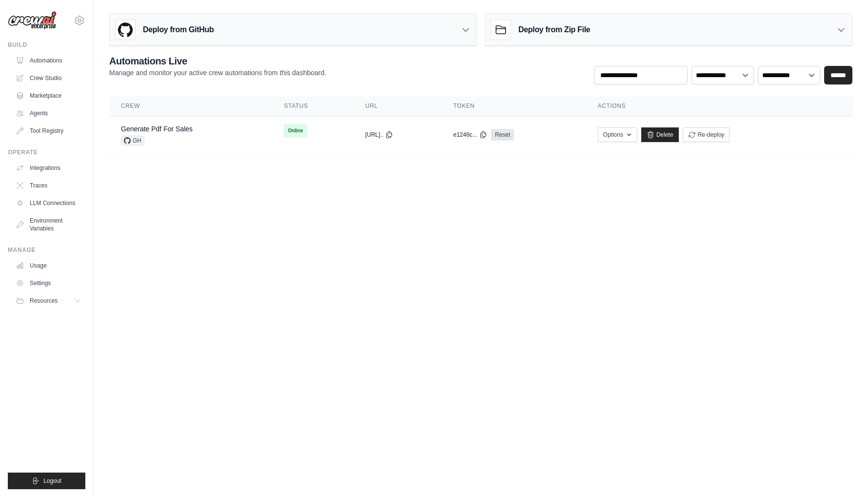 The width and height of the screenshot is (868, 497). Describe the element at coordinates (48, 265) in the screenshot. I see `a: Usage` at that location.